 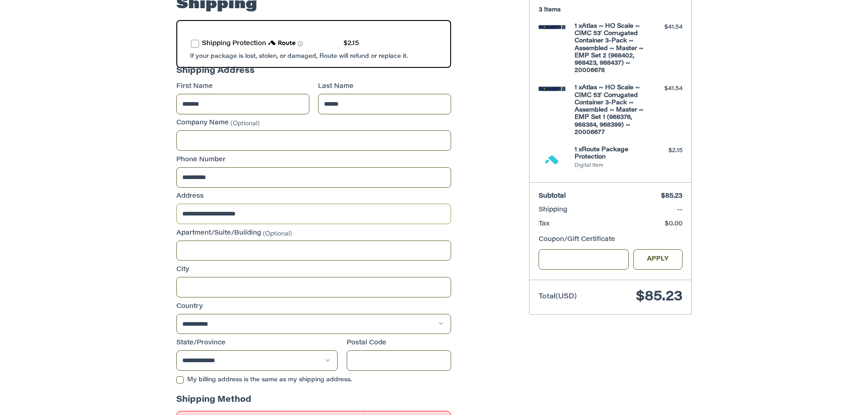 What do you see at coordinates (257, 343) in the screenshot?
I see `label: State/Province` at bounding box center [257, 343].